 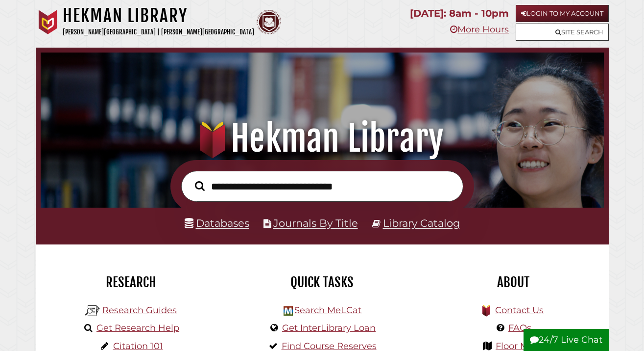 I want to click on h2: About, so click(x=514, y=282).